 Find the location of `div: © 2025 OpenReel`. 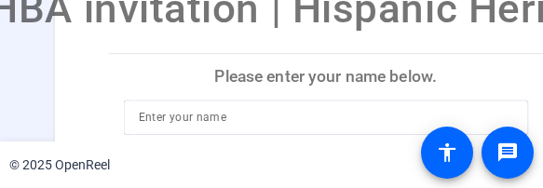

div: © 2025 OpenReel is located at coordinates (60, 165).